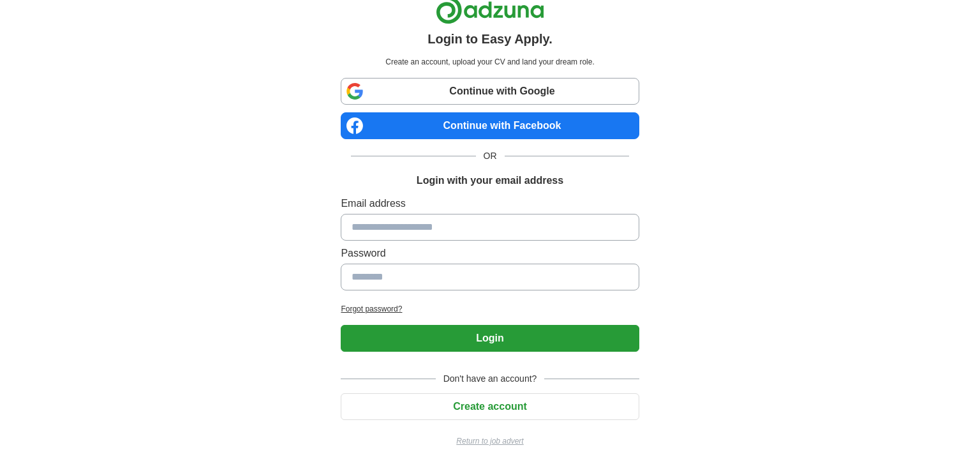 This screenshot has width=980, height=466. Describe the element at coordinates (490, 39) in the screenshot. I see `h1: Login to Easy Apply.` at that location.